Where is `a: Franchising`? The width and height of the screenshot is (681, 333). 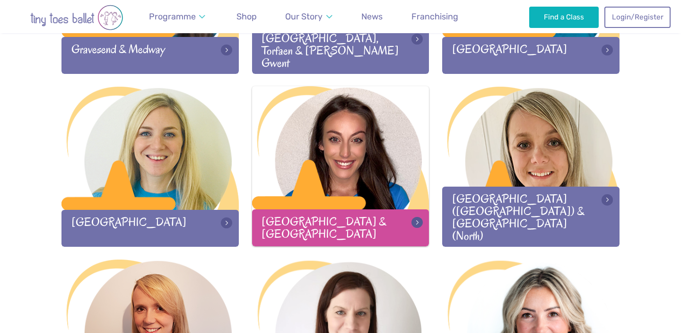
a: Franchising is located at coordinates (435, 17).